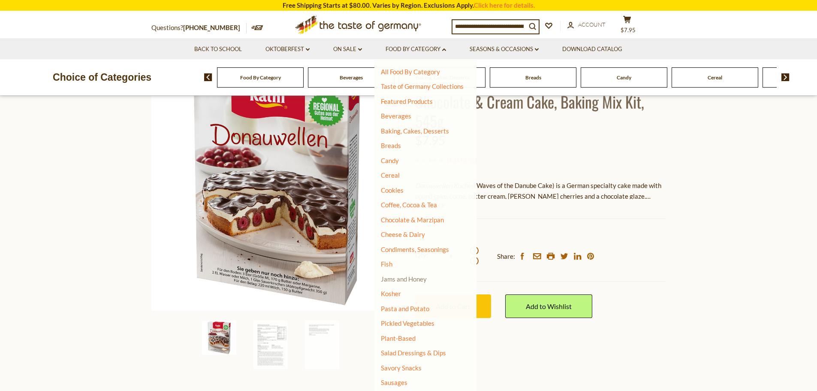 Image resolution: width=817 pixels, height=391 pixels. Describe the element at coordinates (628, 30) in the screenshot. I see `span: $7.95` at that location.